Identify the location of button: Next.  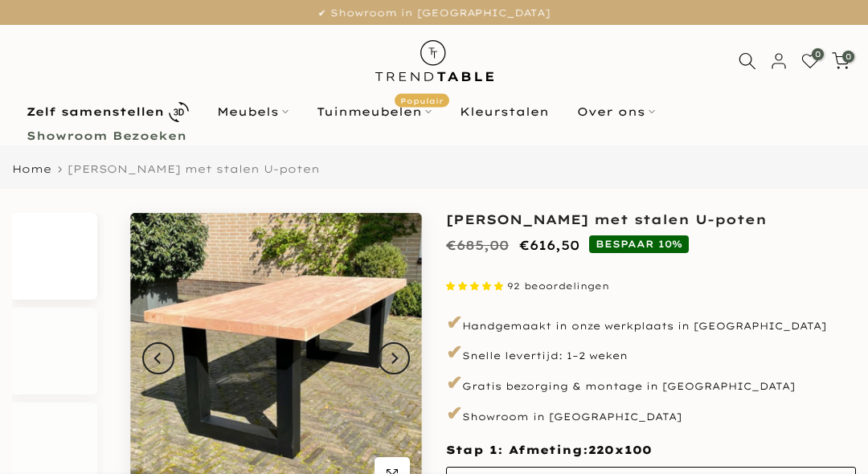
(394, 358).